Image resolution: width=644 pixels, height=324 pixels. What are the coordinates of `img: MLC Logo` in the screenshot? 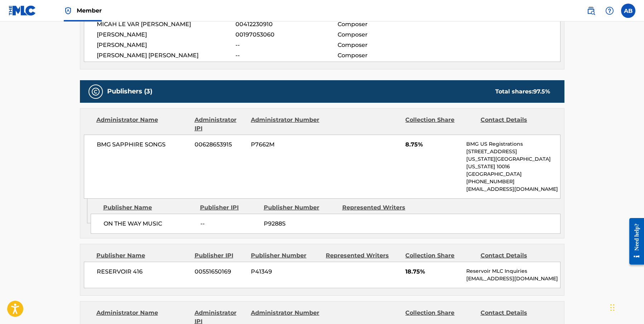 It's located at (22, 10).